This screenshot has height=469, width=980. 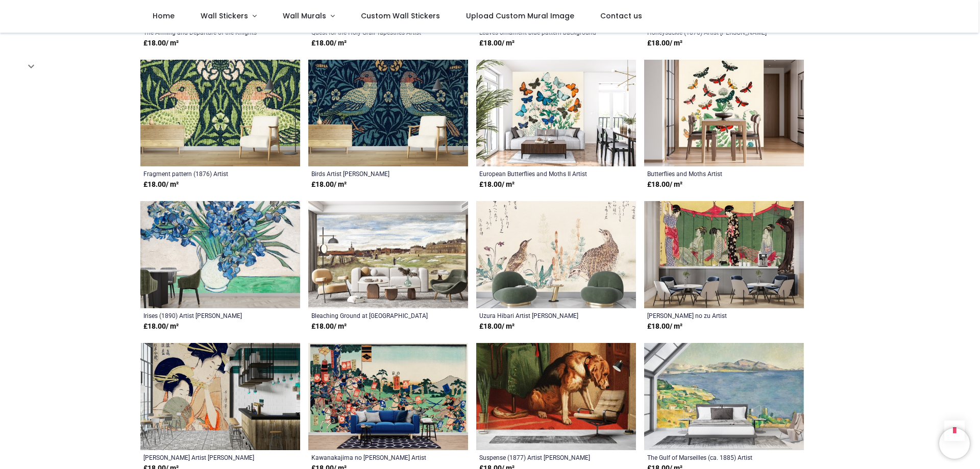 What do you see at coordinates (388, 397) in the screenshot?
I see `img: Kawanakajima no Kassen Wall Mural Artist Utagawa Kuniyoshi` at bounding box center [388, 397].